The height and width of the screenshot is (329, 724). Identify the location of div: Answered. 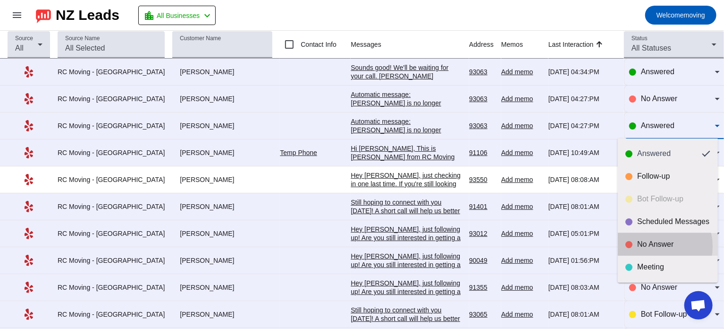
(666, 153).